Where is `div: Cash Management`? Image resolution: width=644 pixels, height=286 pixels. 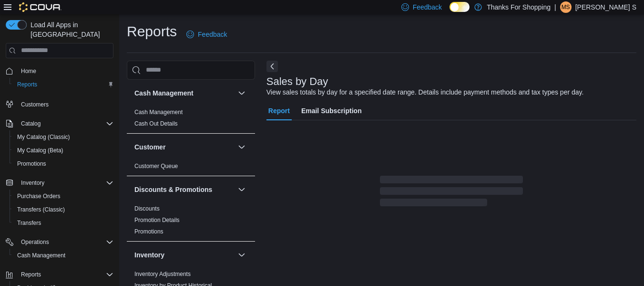
div: Cash Management is located at coordinates (191, 120).